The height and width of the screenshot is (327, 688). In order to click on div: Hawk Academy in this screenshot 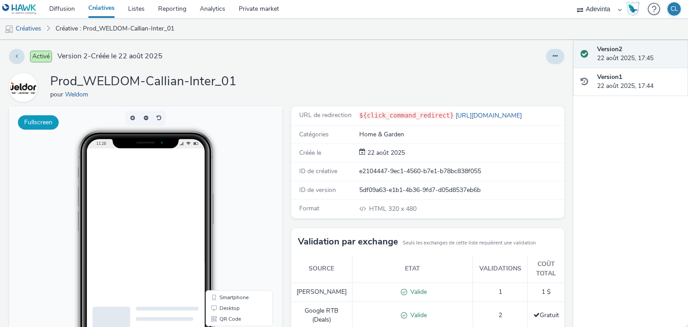, I will do `click(633, 9)`.